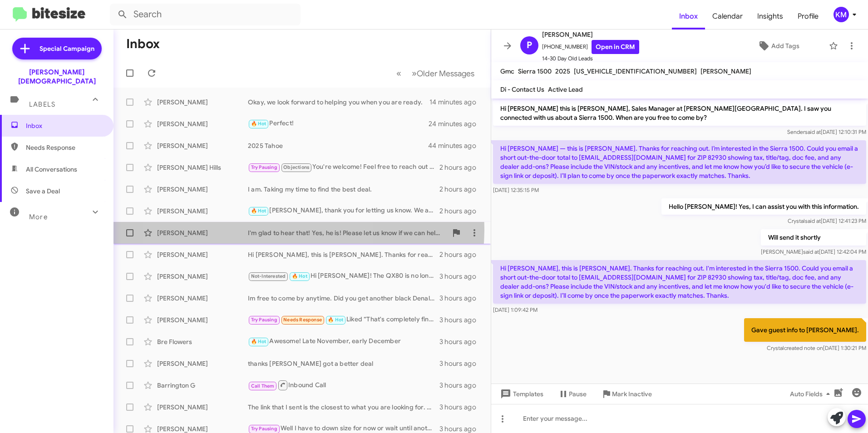 The image size is (868, 433). What do you see at coordinates (398, 73) in the screenshot?
I see `button: Previous` at bounding box center [398, 73].